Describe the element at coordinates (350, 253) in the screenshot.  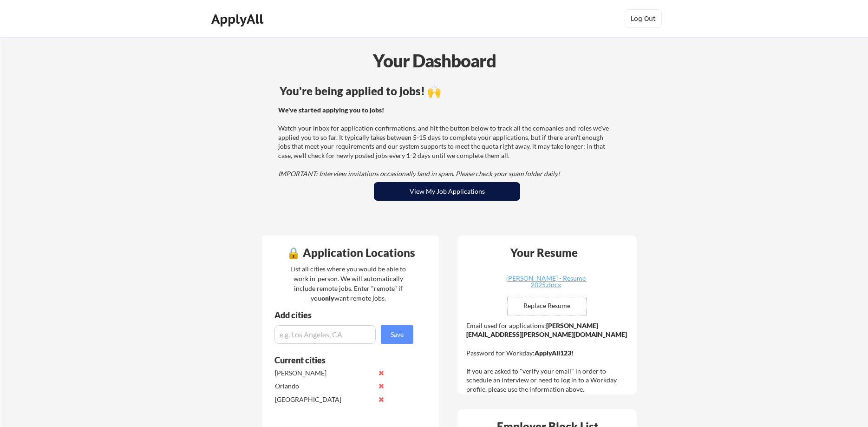
I see `div: 🔒 Application Locations` at that location.